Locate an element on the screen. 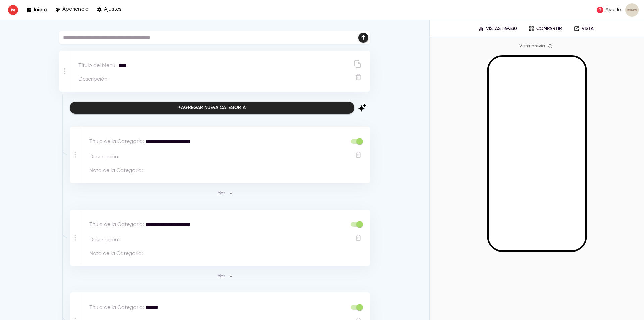  a: Ayuda is located at coordinates (608, 10).